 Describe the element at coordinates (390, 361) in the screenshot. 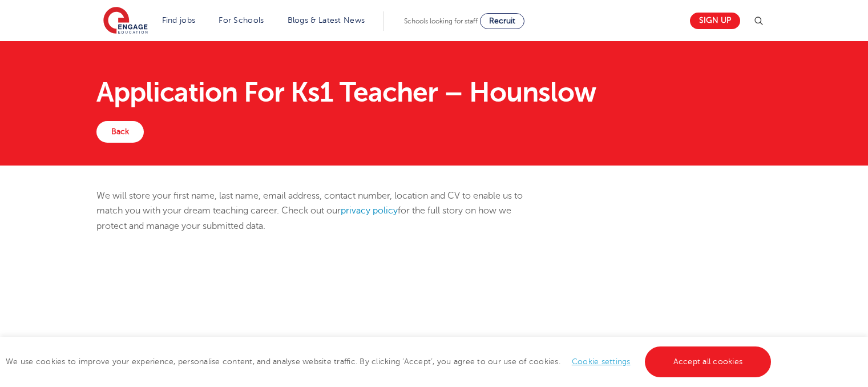

I see `span: We use cookies to improve your experience, personalise content, and analyse website traffic. By c...` at that location.